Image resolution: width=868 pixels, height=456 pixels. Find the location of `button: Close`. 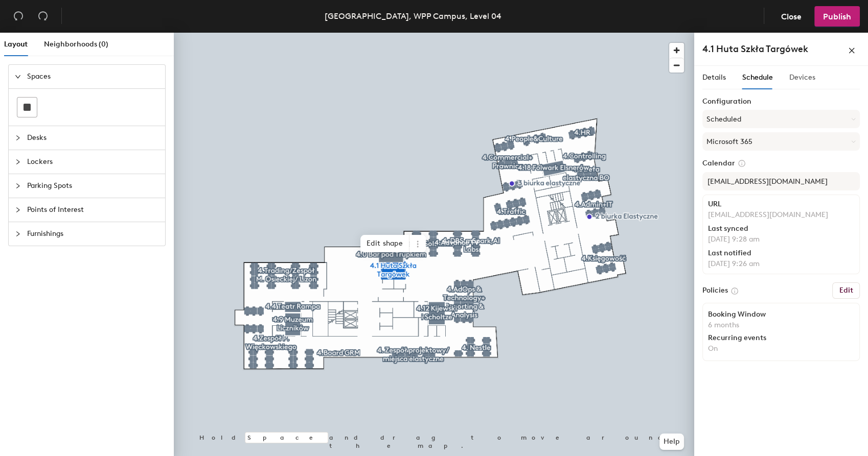

button: Close is located at coordinates (792, 16).